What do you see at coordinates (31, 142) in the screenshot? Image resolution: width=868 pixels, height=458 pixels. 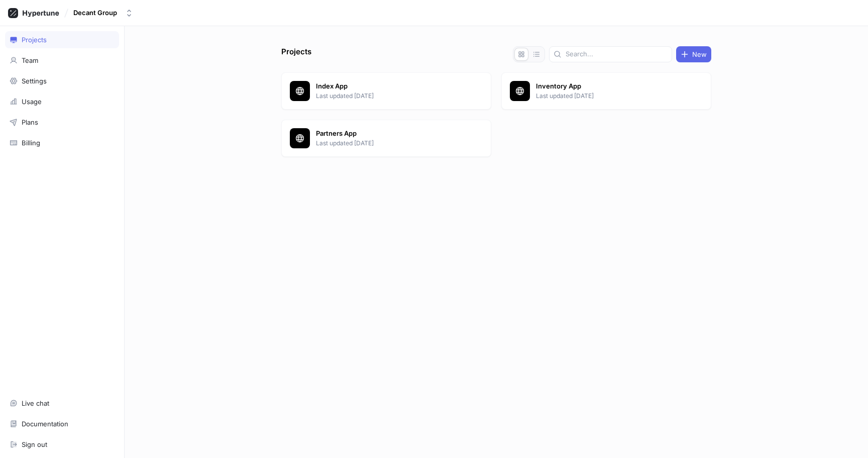 I see `div: Billing` at bounding box center [31, 142].